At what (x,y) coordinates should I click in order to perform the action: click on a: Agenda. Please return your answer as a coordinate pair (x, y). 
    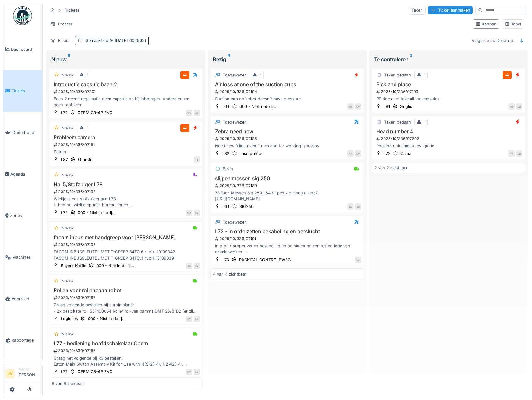
    Looking at the image, I should click on (23, 174).